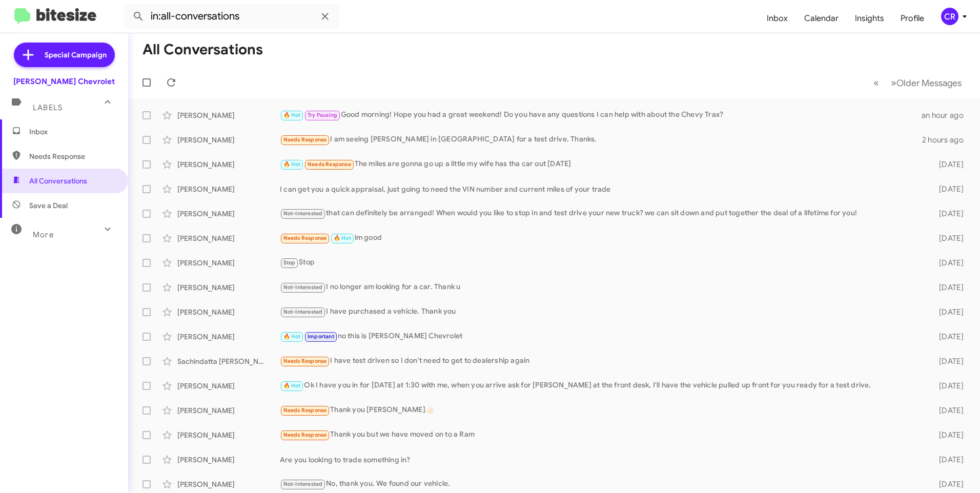  Describe the element at coordinates (601, 214) in the screenshot. I see `div: that can definitely be arranged! When would you like to stop in and test drive your new truck? we...` at that location.